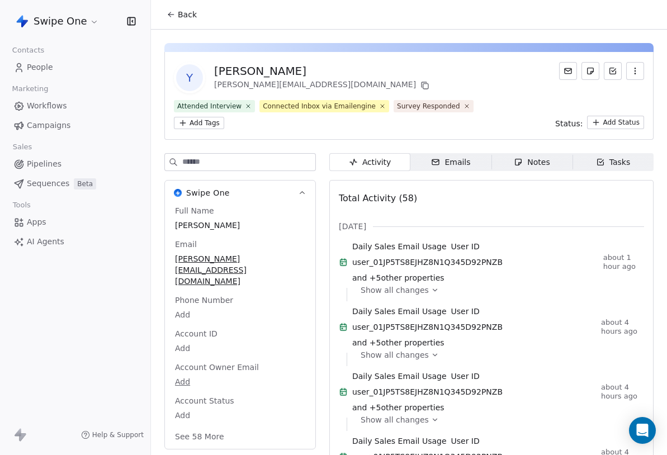 The image size is (667, 455). Describe the element at coordinates (240, 327) in the screenshot. I see `div: Swipe OneSwipe One` at that location.